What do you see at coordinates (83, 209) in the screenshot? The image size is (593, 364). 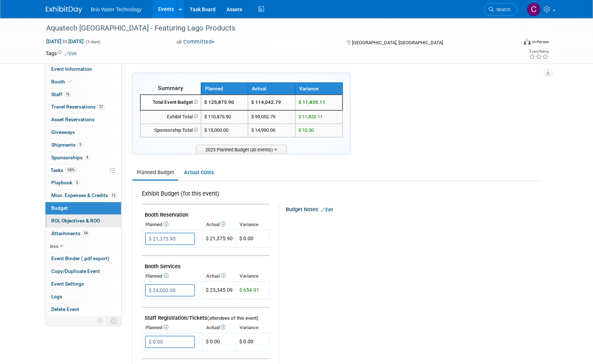 I see `a: Budget` at bounding box center [83, 209].